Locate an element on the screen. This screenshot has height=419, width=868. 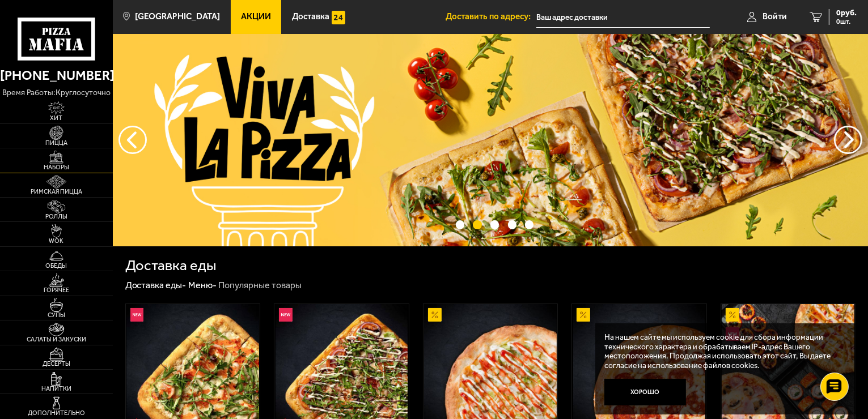
h1: Доставка еды is located at coordinates (171, 266).